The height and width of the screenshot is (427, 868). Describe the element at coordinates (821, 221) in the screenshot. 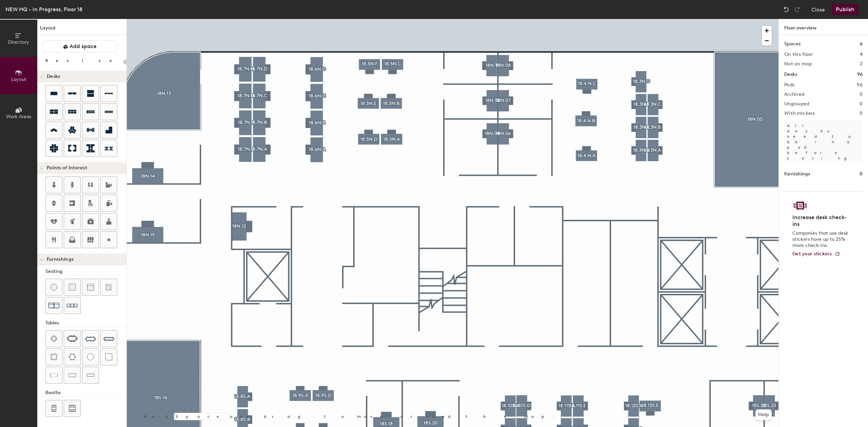

I see `h4: Increase desk check-ins` at that location.